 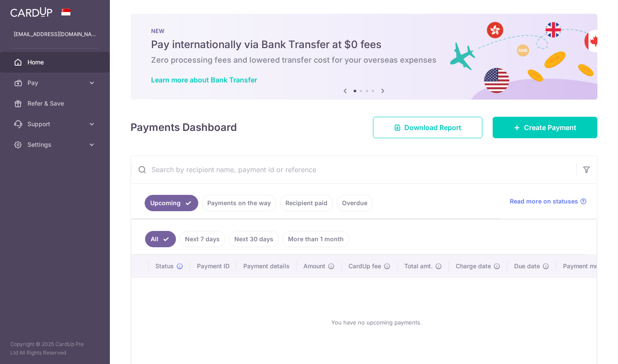 I want to click on h5: Pay internationally via Bank Transfer at $0 fees, so click(x=364, y=45).